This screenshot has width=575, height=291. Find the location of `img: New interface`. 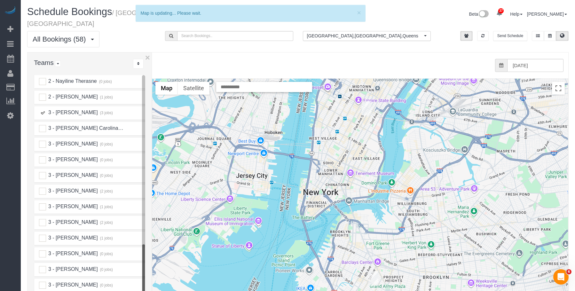

img: New interface is located at coordinates (483, 14).